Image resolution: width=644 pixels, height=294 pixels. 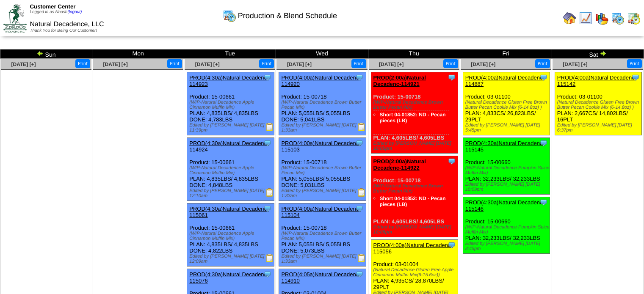 What do you see at coordinates (414, 54) in the screenshot?
I see `td: Thu` at bounding box center [414, 54].